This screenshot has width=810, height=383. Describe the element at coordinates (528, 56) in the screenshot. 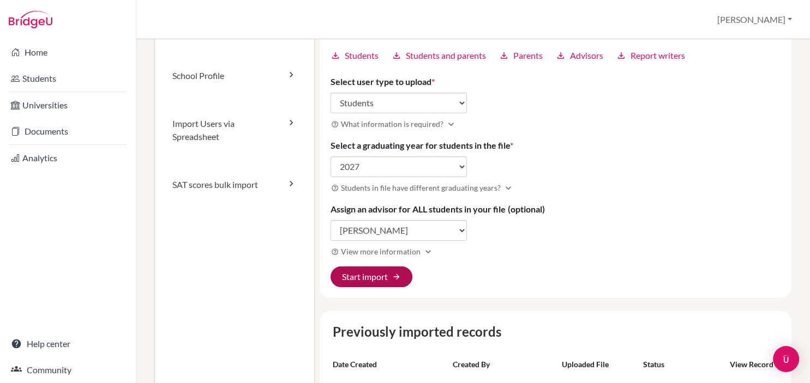

I see `span: Parents` at that location.